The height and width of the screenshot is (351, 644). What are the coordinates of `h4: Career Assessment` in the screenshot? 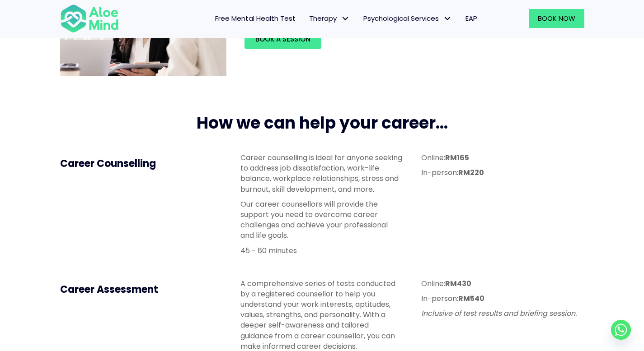 It's located at (141, 290).